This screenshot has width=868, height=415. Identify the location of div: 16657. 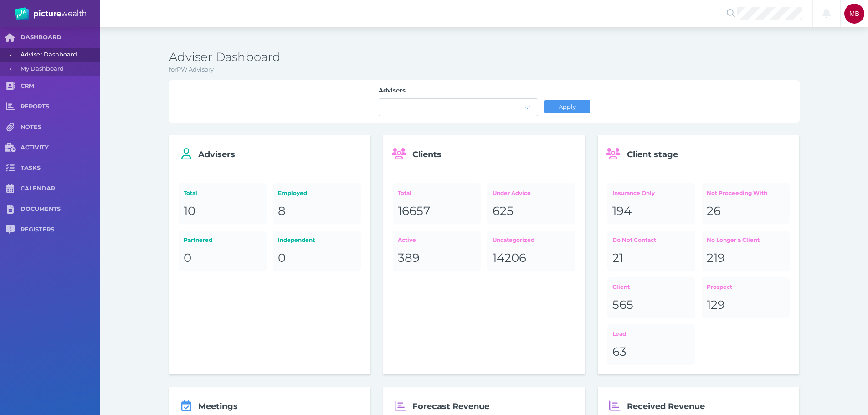
(436, 211).